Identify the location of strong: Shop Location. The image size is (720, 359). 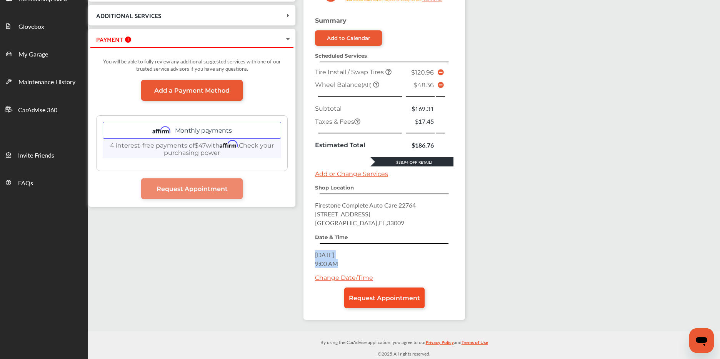
(334, 188).